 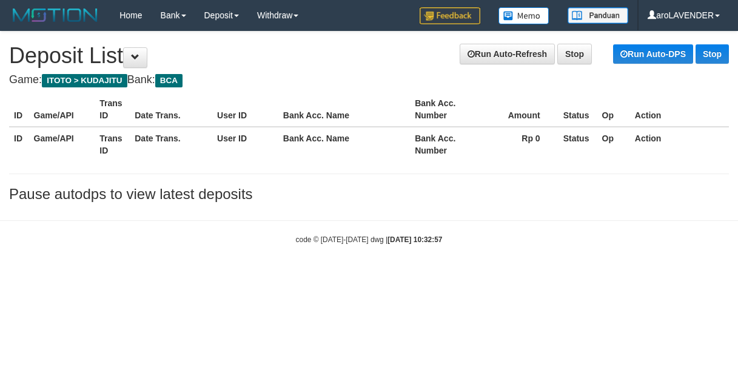 What do you see at coordinates (169, 81) in the screenshot?
I see `span: BCA` at bounding box center [169, 81].